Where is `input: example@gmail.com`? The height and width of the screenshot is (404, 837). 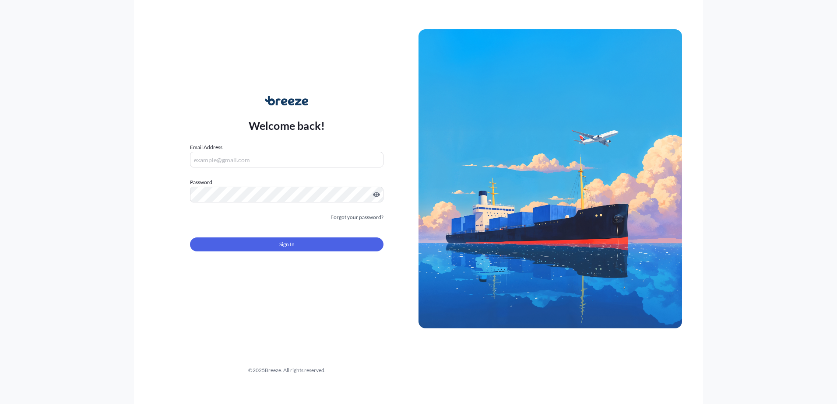 input: example@gmail.com is located at coordinates (287, 160).